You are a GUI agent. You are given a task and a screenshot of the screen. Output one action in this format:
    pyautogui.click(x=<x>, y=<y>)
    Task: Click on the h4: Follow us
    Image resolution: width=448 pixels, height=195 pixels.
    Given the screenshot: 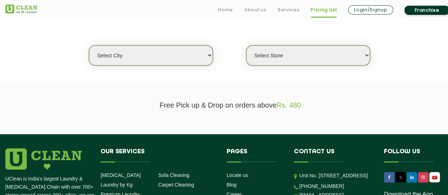 What is the action you would take?
    pyautogui.click(x=415, y=155)
    